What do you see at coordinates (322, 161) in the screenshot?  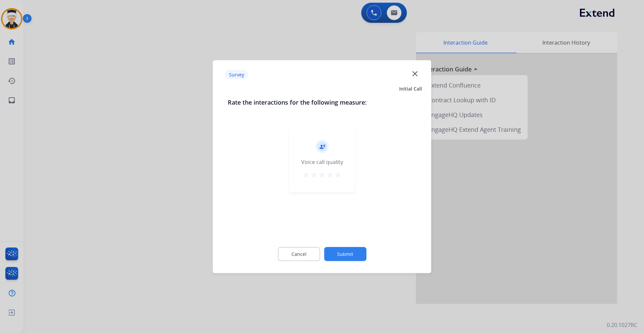 I see `div: Voice call quality` at bounding box center [322, 161].